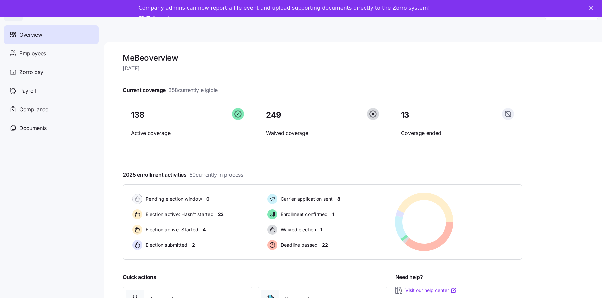 The image size is (602, 298). What do you see at coordinates (31, 35) in the screenshot?
I see `span: Overview` at bounding box center [31, 35].